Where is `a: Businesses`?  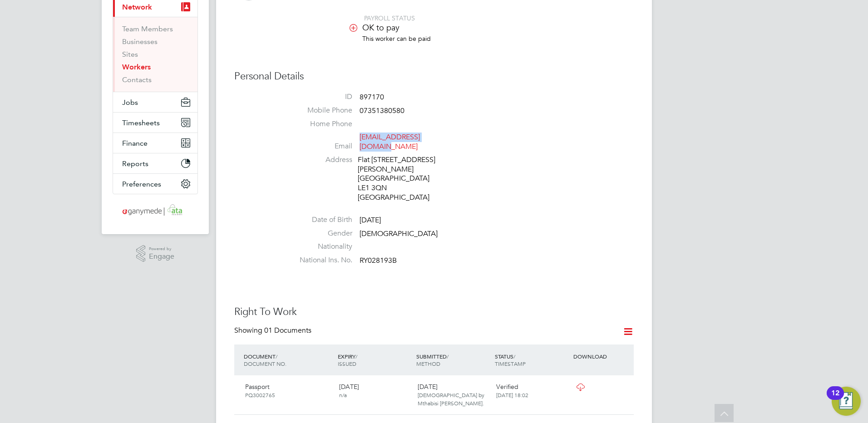 a: Businesses is located at coordinates (140, 41).